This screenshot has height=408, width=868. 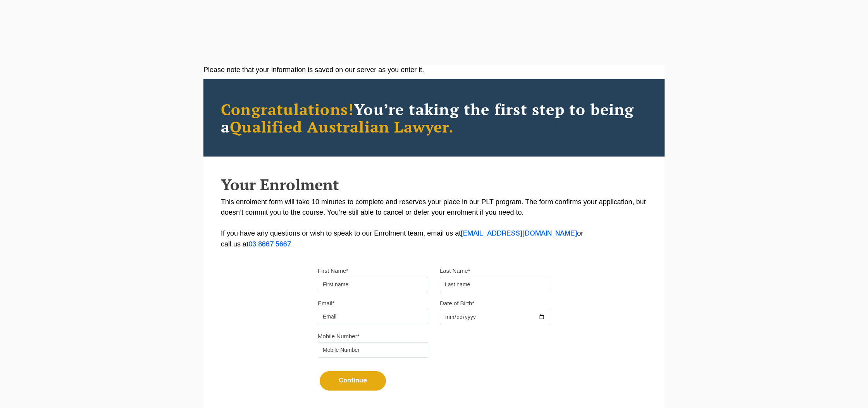 What do you see at coordinates (372, 316) in the screenshot?
I see `input: Email` at bounding box center [372, 316].